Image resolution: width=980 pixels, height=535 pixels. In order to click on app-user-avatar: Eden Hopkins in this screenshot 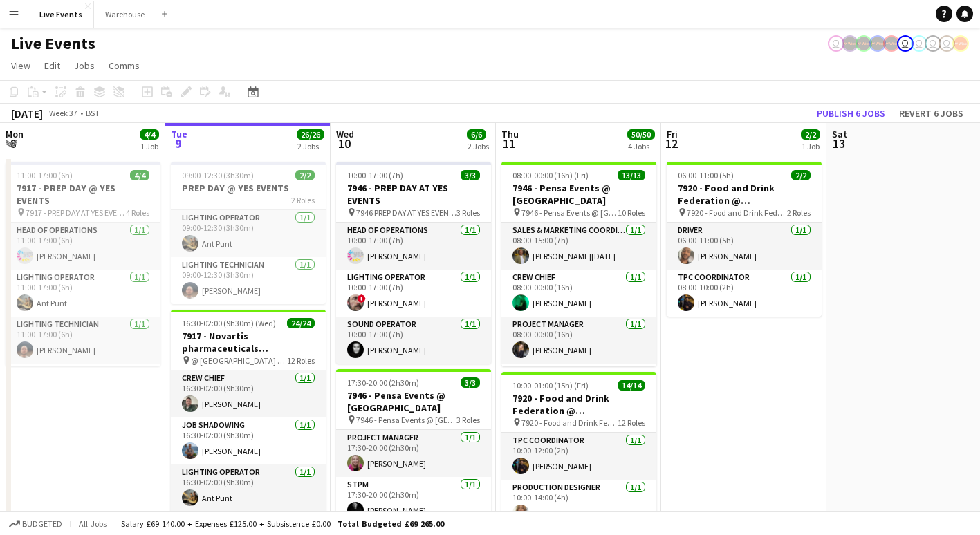, I will do `click(836, 44)`.